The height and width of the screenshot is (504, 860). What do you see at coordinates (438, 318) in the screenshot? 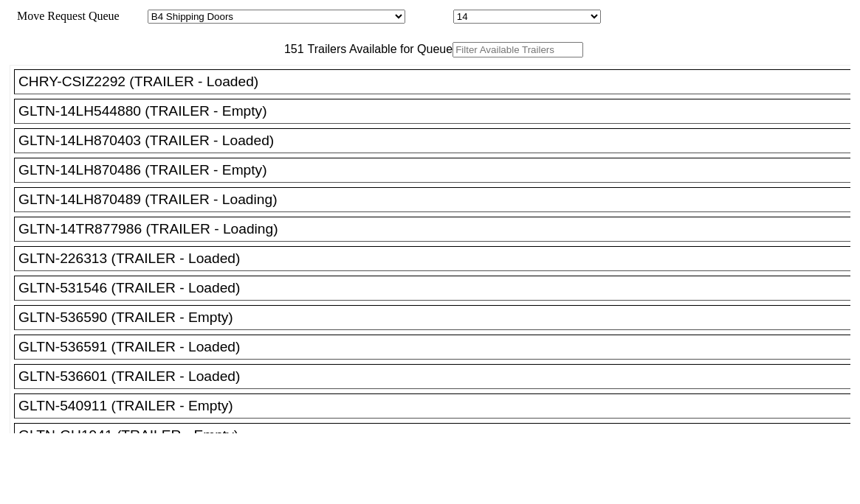
I see `div: GLTN-536590 (TRAILER - Empty)` at bounding box center [438, 318].